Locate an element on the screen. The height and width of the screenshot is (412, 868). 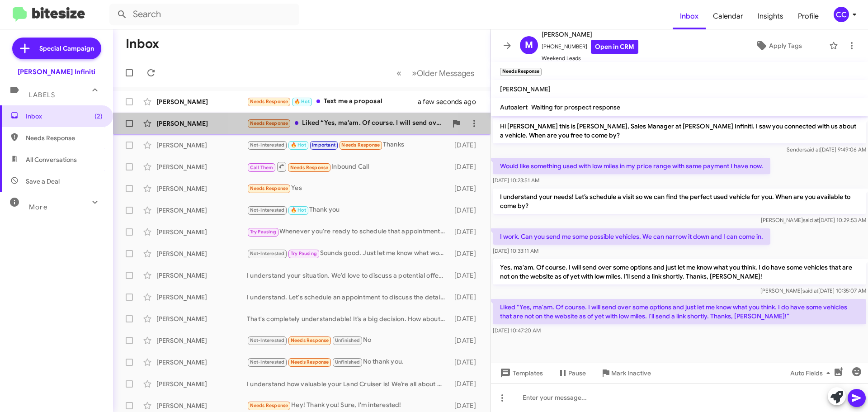
button: Pause is located at coordinates (571, 373).